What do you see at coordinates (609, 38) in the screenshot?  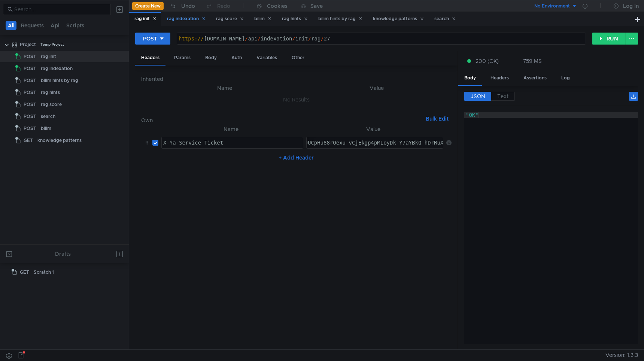 I see `button: RUN` at bounding box center [609, 38].